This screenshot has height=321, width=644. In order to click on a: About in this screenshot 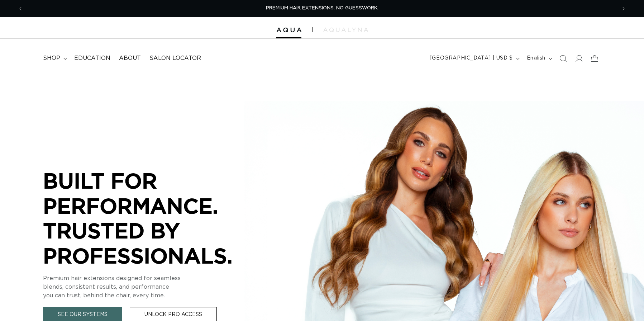, I will do `click(130, 58)`.